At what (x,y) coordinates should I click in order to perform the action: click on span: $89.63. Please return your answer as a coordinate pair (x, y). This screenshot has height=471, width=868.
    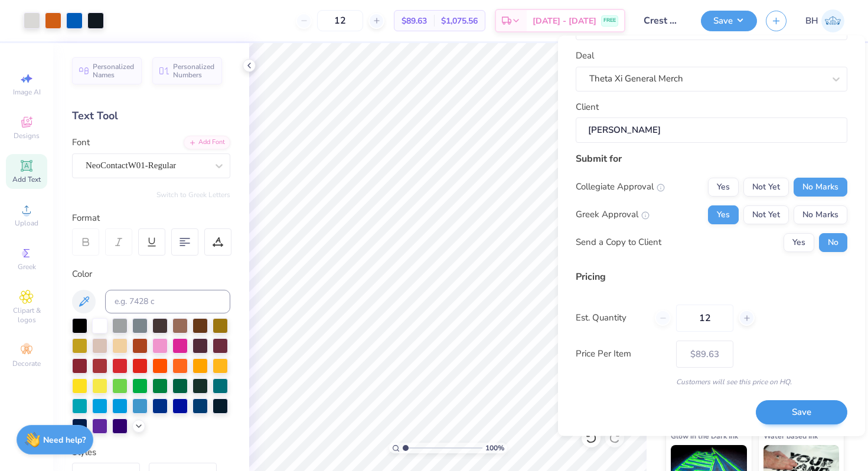
    Looking at the image, I should click on (414, 21).